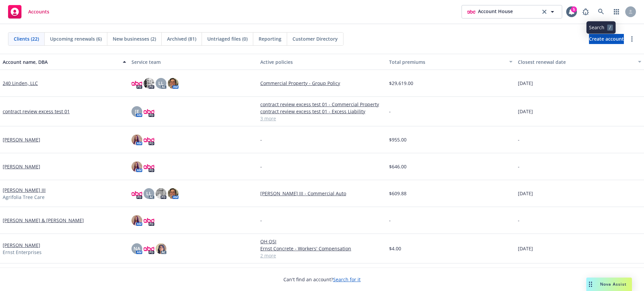  What do you see at coordinates (322, 111) in the screenshot?
I see `a: contract review excess test 01 - Excess Liability` at bounding box center [322, 111].